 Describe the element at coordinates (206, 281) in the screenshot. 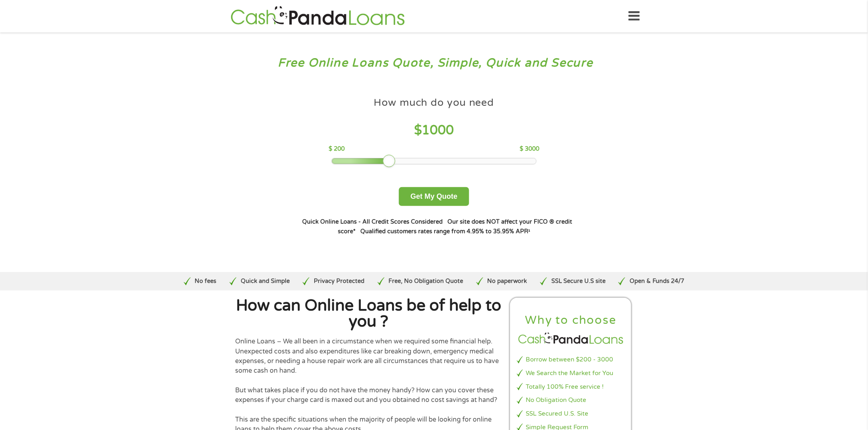

I see `p: No fees` at that location.